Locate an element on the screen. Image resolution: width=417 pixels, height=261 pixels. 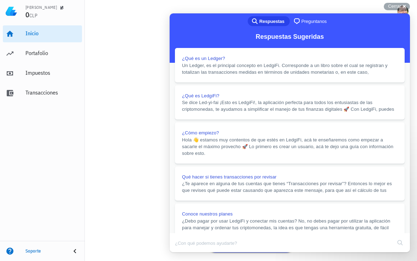
div: Soporte is located at coordinates (45, 252).